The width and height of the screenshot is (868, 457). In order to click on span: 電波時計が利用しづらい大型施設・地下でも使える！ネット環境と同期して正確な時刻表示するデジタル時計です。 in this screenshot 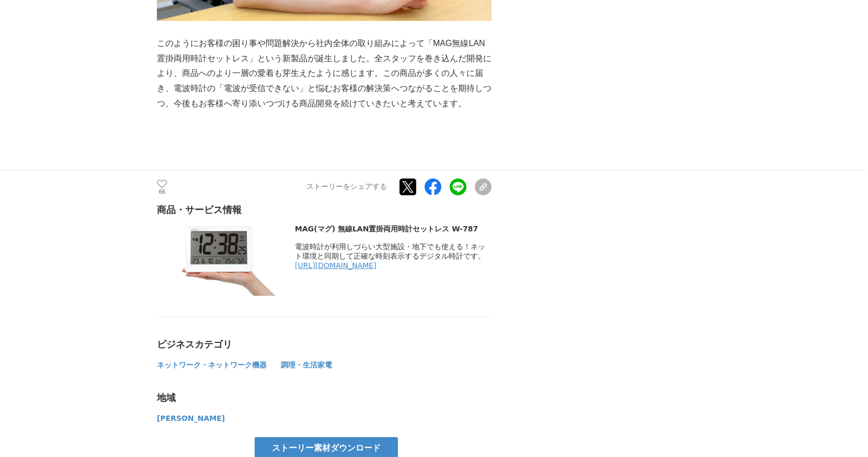, I will do `click(390, 251)`.